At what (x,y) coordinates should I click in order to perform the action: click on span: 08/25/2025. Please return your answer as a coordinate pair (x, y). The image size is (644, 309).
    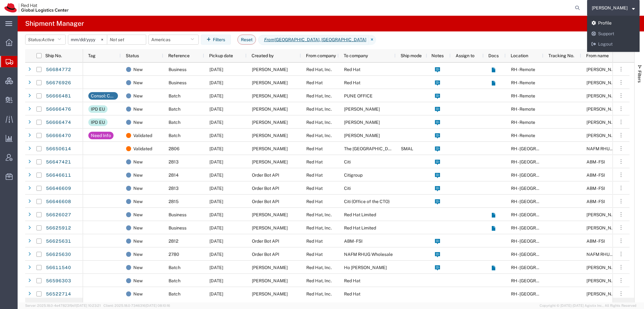
    Looking at the image, I should click on (216, 281).